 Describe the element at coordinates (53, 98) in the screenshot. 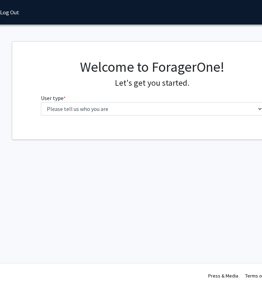

I see `label: User type` at that location.